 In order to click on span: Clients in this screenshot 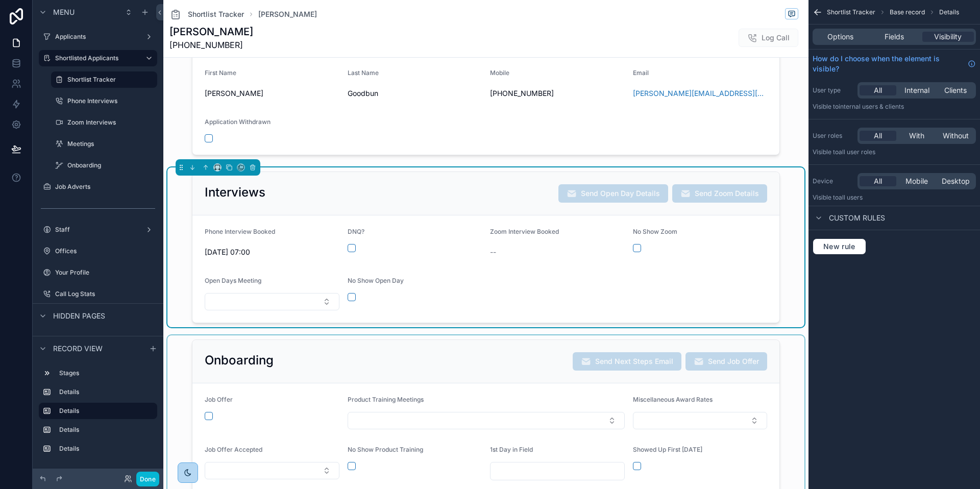, I will do `click(955, 91)`.